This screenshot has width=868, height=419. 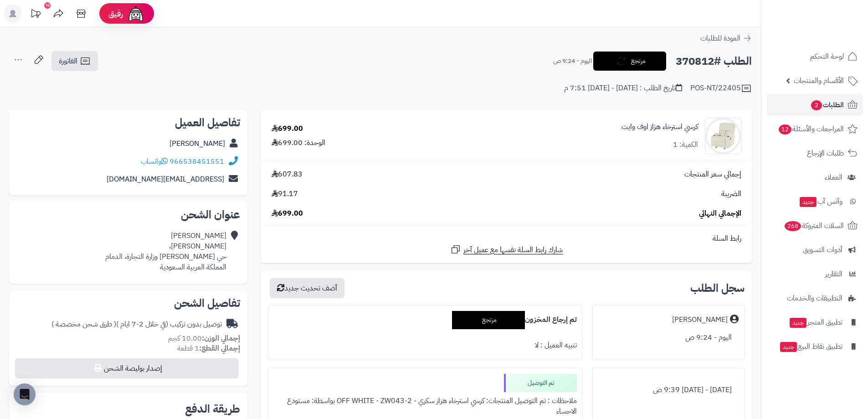 What do you see at coordinates (128, 214) in the screenshot?
I see `h2: عنوان الشحن` at bounding box center [128, 214].